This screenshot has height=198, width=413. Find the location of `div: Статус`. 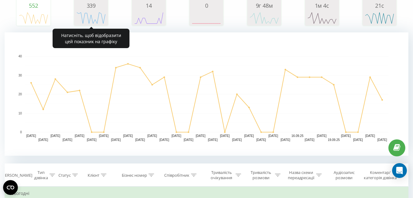

div: Статус is located at coordinates (65, 175).